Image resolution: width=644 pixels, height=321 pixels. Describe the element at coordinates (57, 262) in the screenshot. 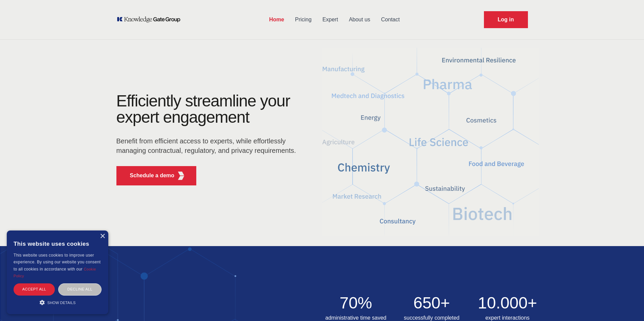

I see `span: This website uses cookies to improve user experience. By using our website you consent to all coo...` at that location.